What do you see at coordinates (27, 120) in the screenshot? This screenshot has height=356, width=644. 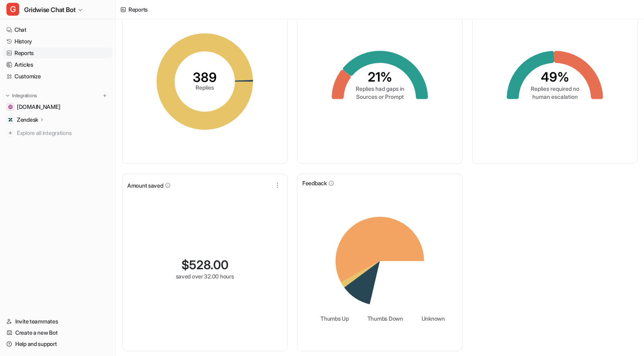 I see `p: Zendesk` at bounding box center [27, 120].